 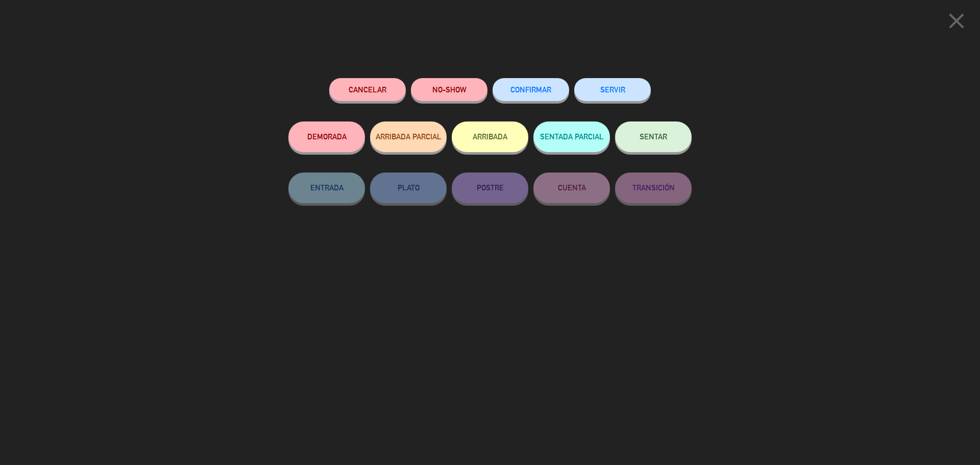 I want to click on button: SENTADA PARCIAL, so click(x=572, y=137).